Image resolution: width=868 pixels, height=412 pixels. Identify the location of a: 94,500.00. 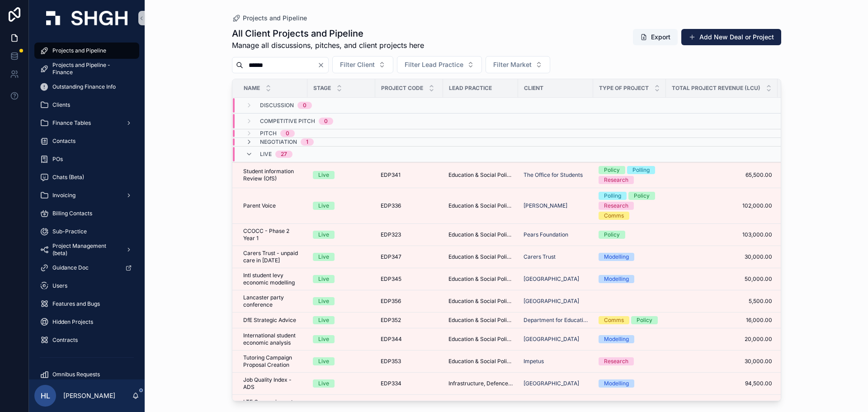
(722, 384).